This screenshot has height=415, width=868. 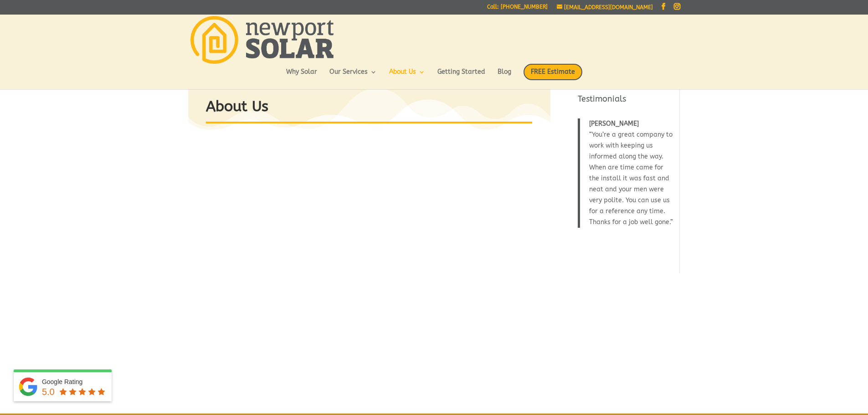 I want to click on div: Google Rating, so click(x=74, y=381).